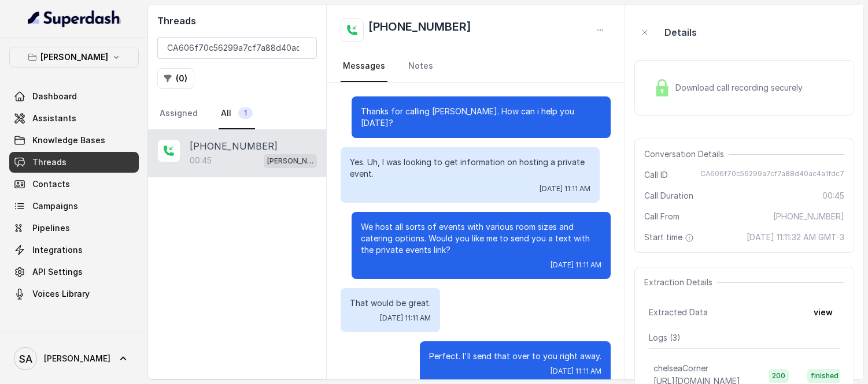 Image resolution: width=868 pixels, height=384 pixels. I want to click on button: view, so click(823, 313).